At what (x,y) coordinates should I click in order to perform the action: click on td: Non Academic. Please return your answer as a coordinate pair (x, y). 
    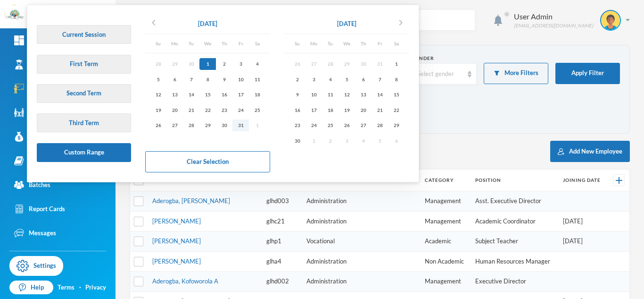
    Looking at the image, I should click on (445, 261).